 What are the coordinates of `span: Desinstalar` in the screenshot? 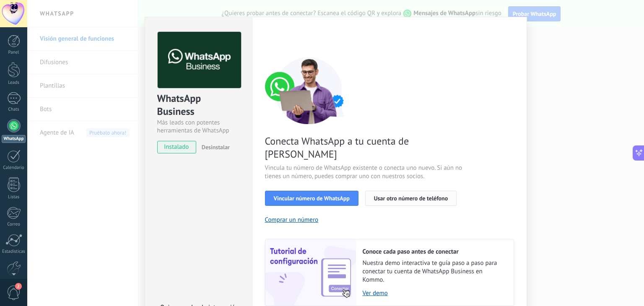 It's located at (216, 147).